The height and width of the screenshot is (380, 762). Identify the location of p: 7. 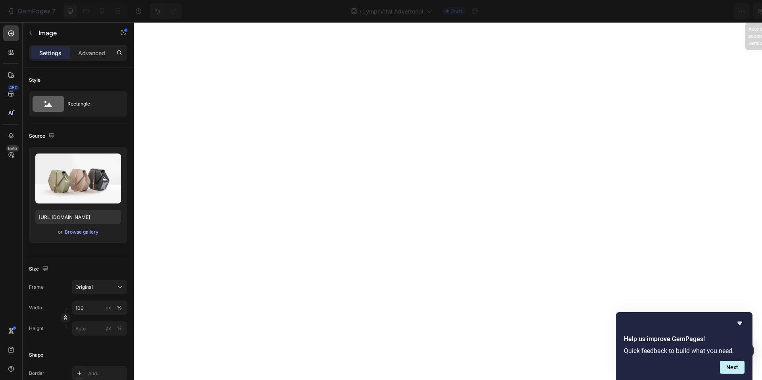
(54, 11).